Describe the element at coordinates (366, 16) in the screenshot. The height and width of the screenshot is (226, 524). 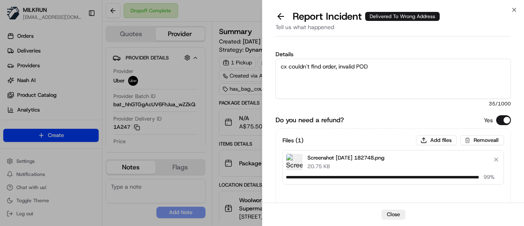
I see `p: Report Incident` at that location.